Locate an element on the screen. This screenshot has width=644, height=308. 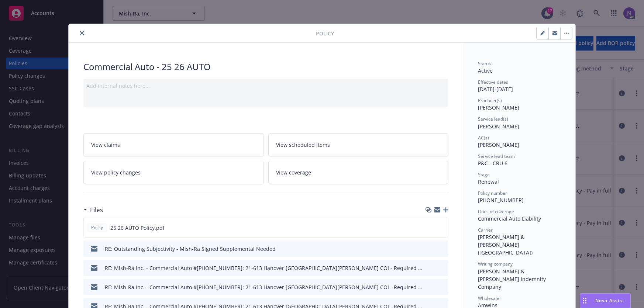
span: View policy changes is located at coordinates (116, 172).